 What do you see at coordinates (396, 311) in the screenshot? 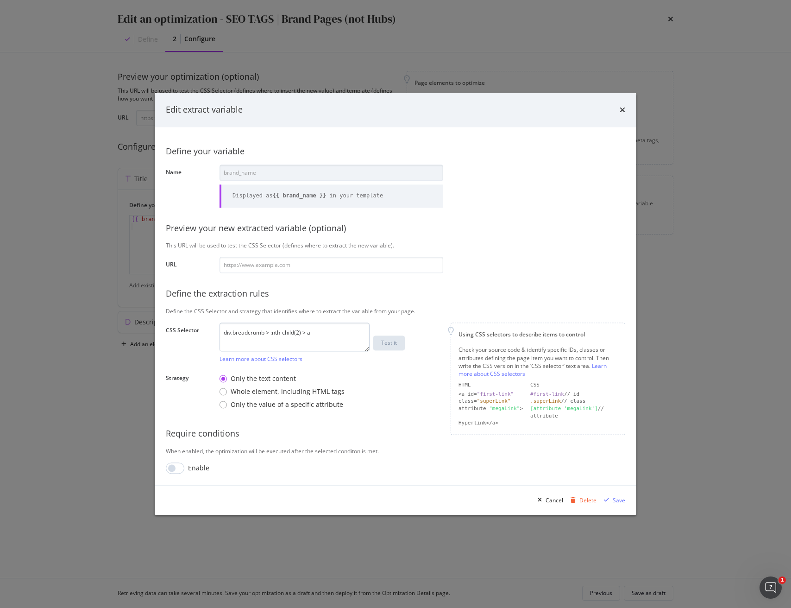
I see `div: Define the CSS Selector and strategy that identifies where to extract the variable from your page.` at bounding box center [396, 311].